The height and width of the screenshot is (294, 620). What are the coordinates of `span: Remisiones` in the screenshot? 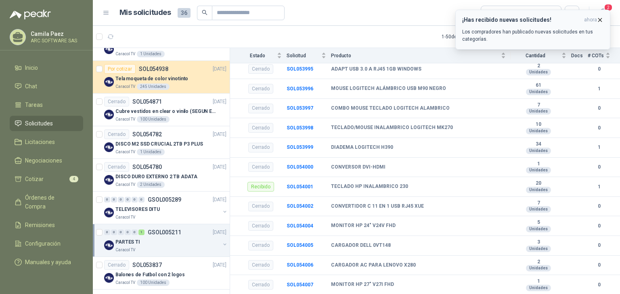 It's located at (40, 225).